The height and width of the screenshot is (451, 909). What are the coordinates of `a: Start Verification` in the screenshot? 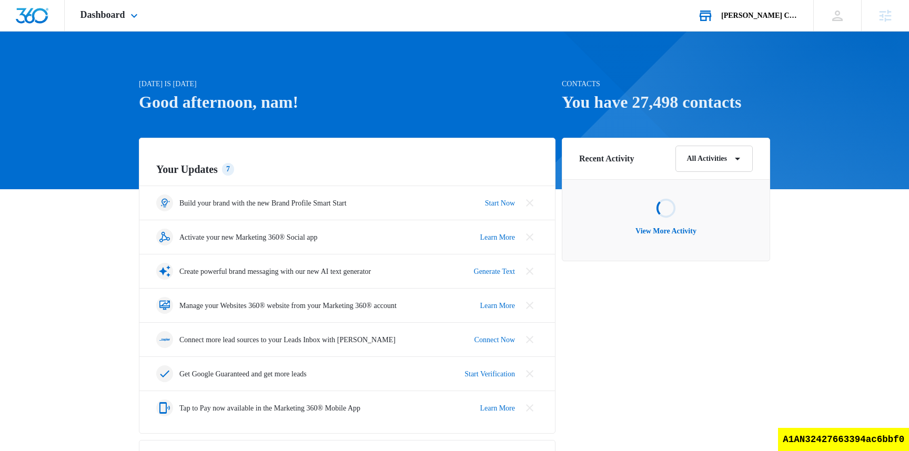 It's located at (490, 374).